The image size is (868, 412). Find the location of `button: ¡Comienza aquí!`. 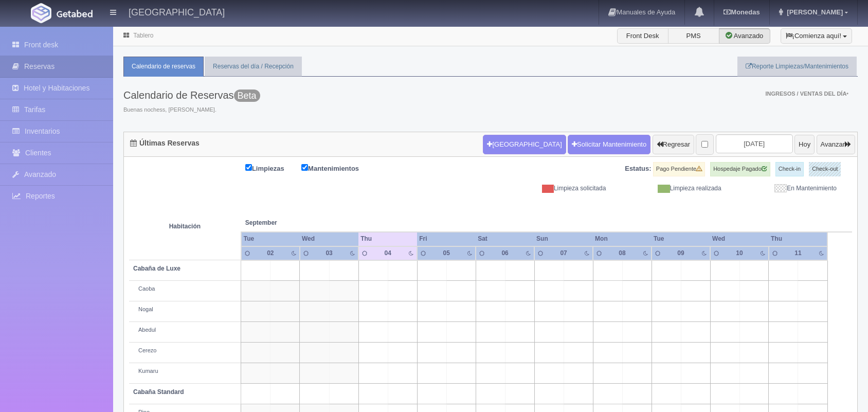

button: ¡Comienza aquí! is located at coordinates (817, 36).